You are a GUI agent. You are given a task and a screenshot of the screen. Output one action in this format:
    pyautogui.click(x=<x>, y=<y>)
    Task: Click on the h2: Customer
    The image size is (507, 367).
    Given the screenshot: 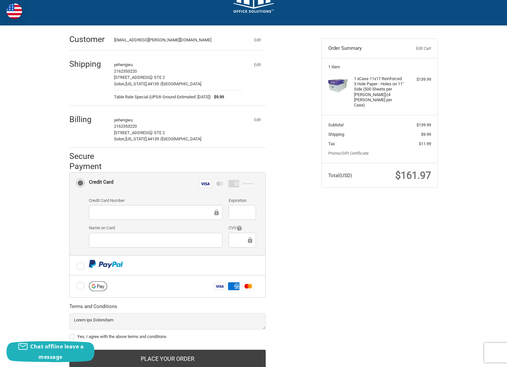 What is the action you would take?
    pyautogui.click(x=88, y=39)
    